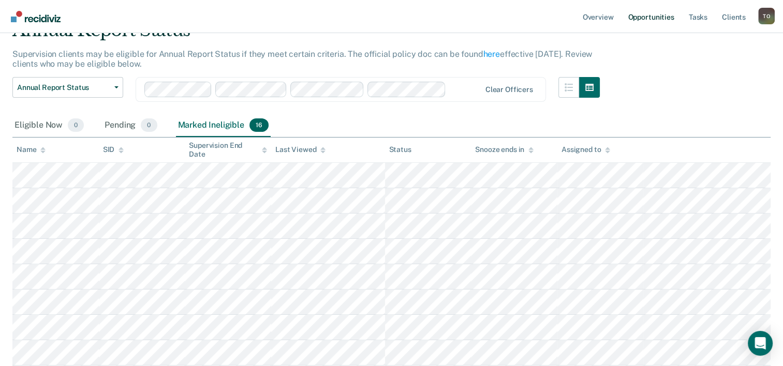  I want to click on div: Clear officers, so click(509, 90).